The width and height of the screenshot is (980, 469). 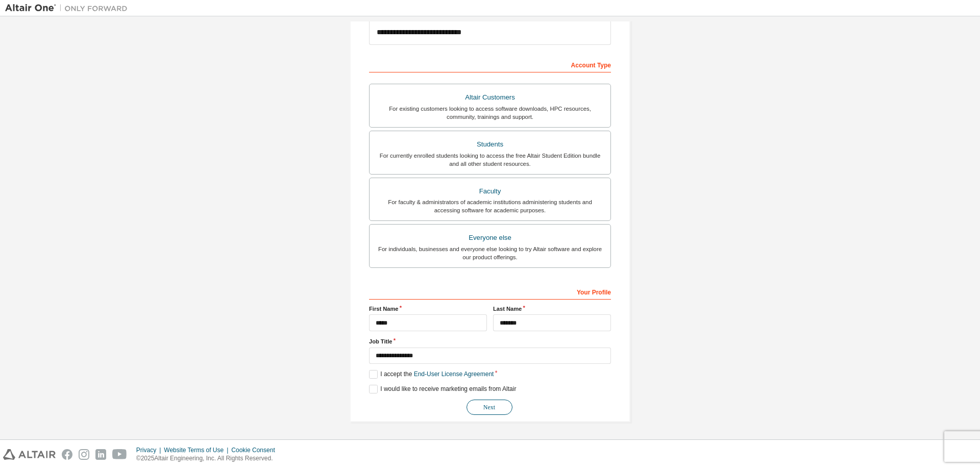 I want to click on div: Cookie Consent, so click(x=256, y=451).